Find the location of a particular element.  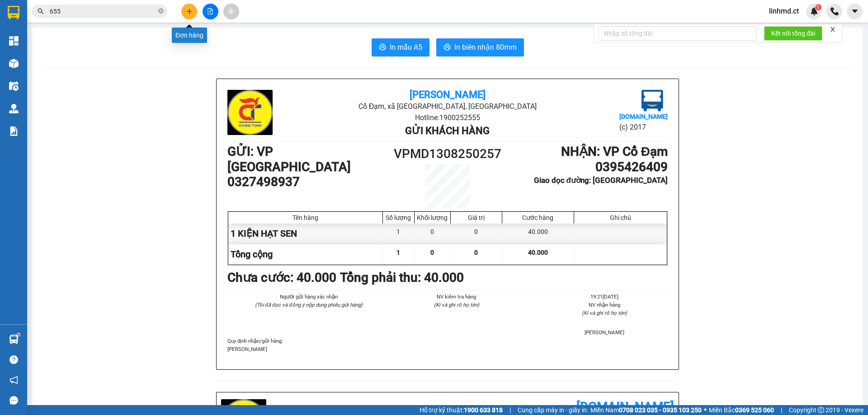

b: Chưa cước : 40.000 is located at coordinates (282, 277).